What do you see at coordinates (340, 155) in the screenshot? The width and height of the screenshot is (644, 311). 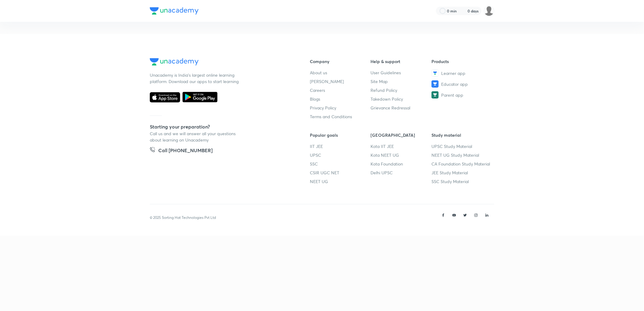 I see `a: UPSC` at bounding box center [340, 155].